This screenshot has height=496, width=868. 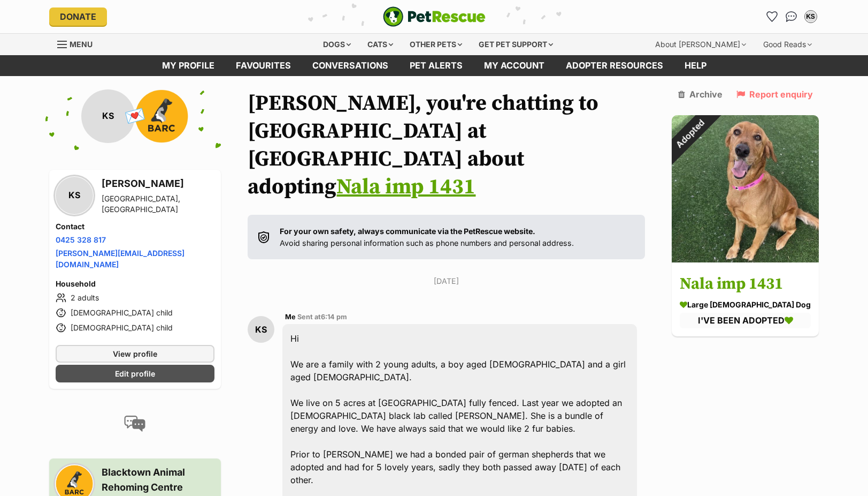 I want to click on a: Pet alerts, so click(x=436, y=65).